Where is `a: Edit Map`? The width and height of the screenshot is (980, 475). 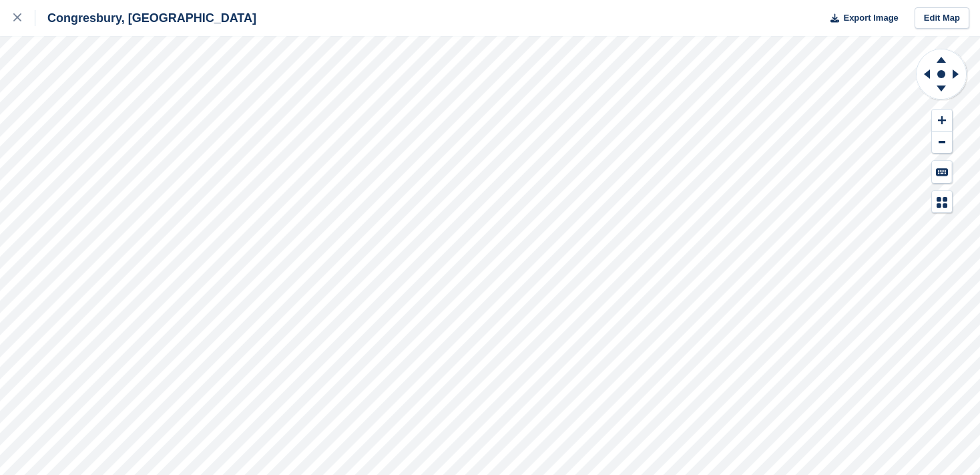 a: Edit Map is located at coordinates (942, 18).